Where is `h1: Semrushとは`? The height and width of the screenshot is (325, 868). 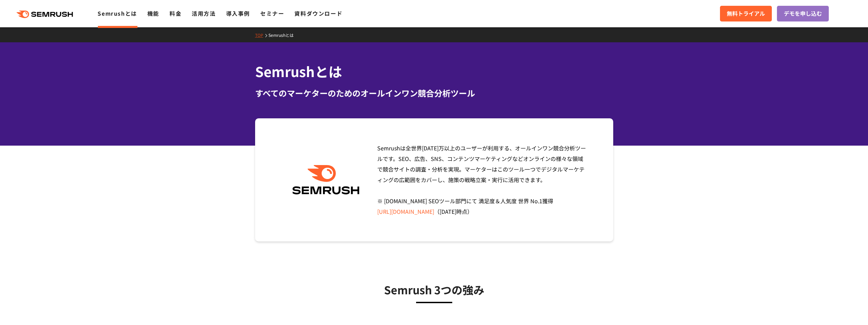 h1: Semrushとは is located at coordinates (434, 71).